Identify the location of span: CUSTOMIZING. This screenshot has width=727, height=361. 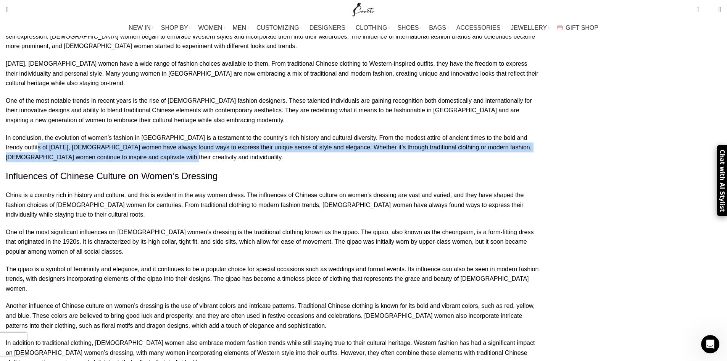
(278, 27).